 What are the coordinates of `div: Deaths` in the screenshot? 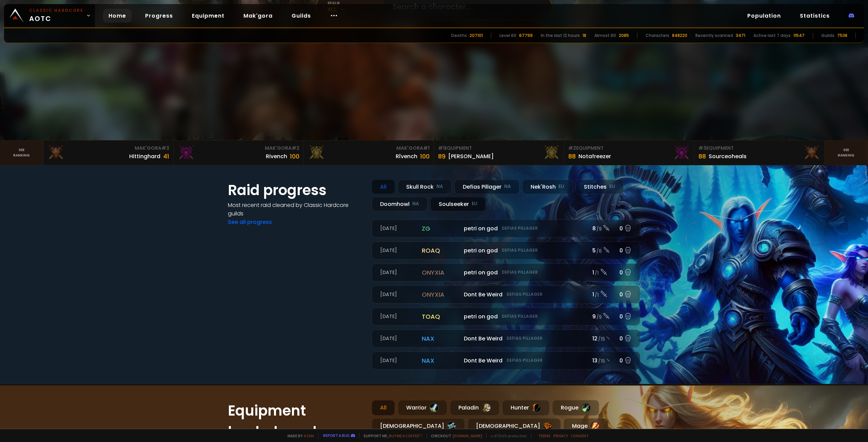 It's located at (459, 36).